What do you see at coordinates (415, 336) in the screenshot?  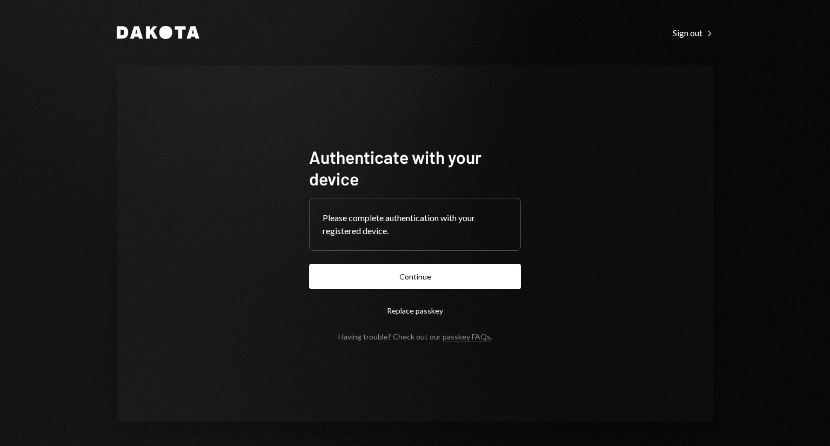 I see `div: Having trouble? Check out our .` at bounding box center [415, 336].